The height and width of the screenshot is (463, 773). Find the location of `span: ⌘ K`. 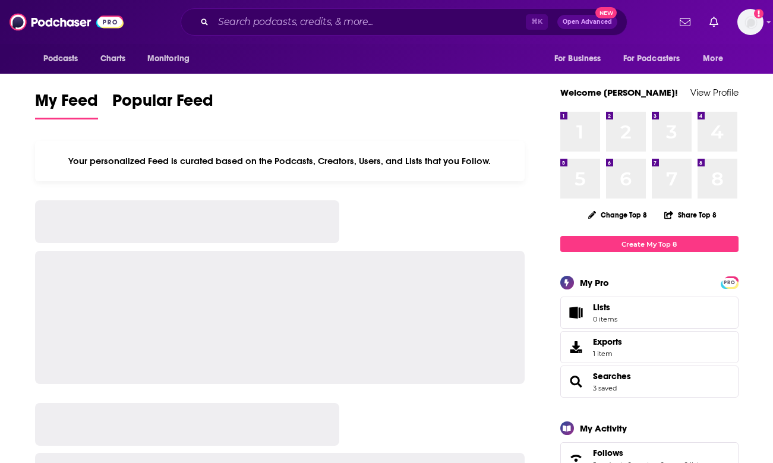

span: ⌘ K is located at coordinates (537, 22).